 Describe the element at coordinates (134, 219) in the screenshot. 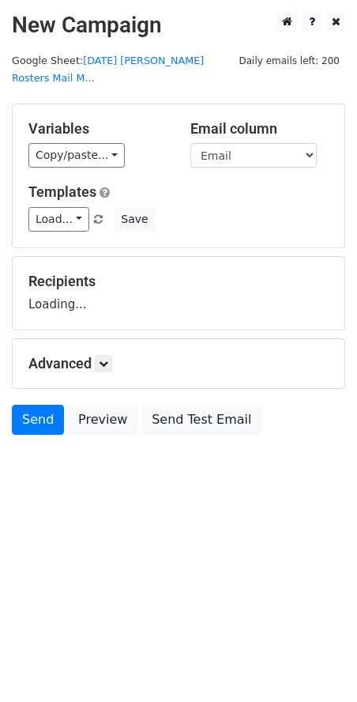

I see `button: Save` at that location.